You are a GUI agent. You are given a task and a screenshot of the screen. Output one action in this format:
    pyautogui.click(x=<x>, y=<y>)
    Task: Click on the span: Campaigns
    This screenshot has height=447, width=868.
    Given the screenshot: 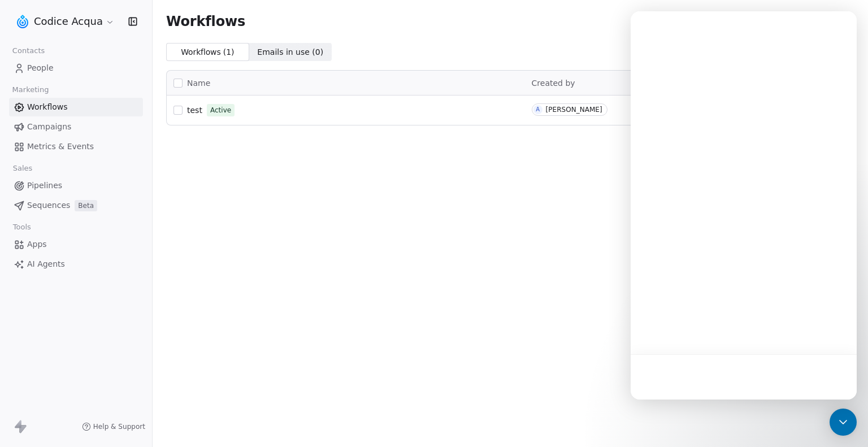 What is the action you would take?
    pyautogui.click(x=49, y=127)
    